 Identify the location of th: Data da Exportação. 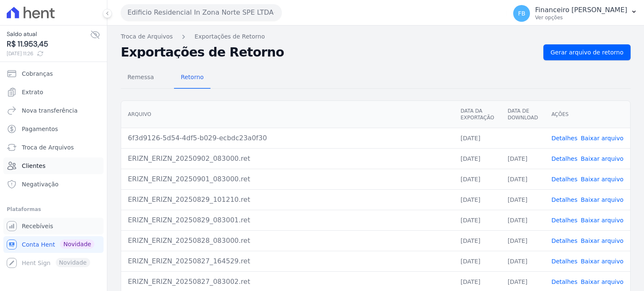
(477, 115).